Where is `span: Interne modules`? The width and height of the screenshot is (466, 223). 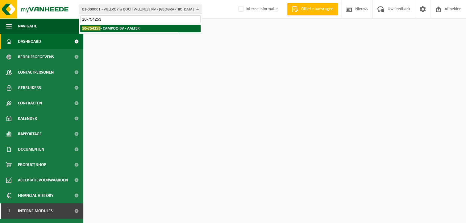
span: Interne modules is located at coordinates (35, 211).